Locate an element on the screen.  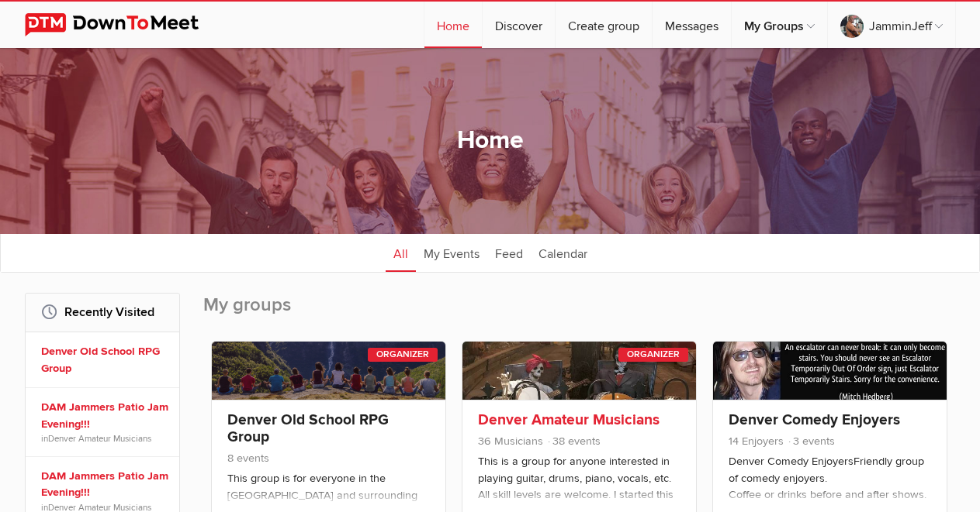
a: JamminJeff is located at coordinates (892, 25).